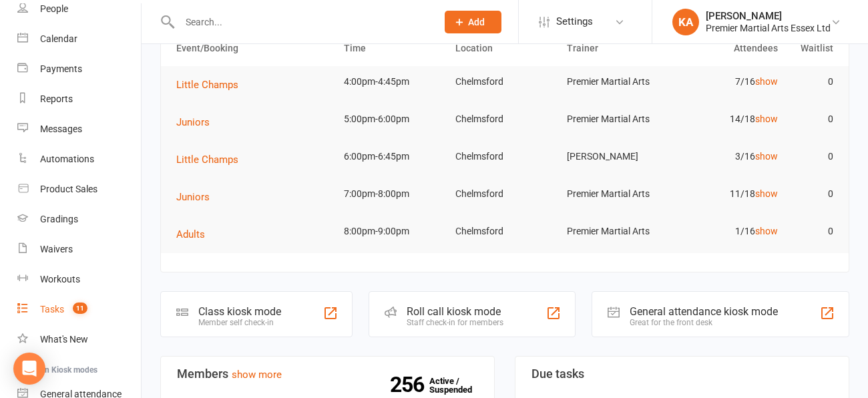  What do you see at coordinates (685, 22) in the screenshot?
I see `div: KA` at bounding box center [685, 22].